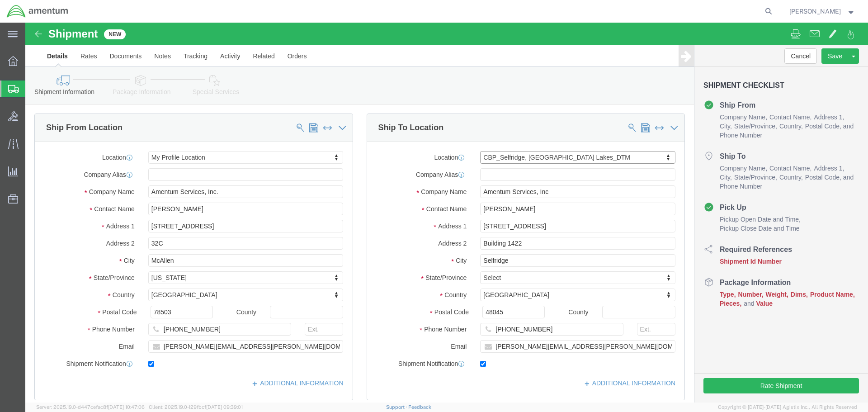 The width and height of the screenshot is (868, 412). I want to click on a: Support, so click(398, 407).